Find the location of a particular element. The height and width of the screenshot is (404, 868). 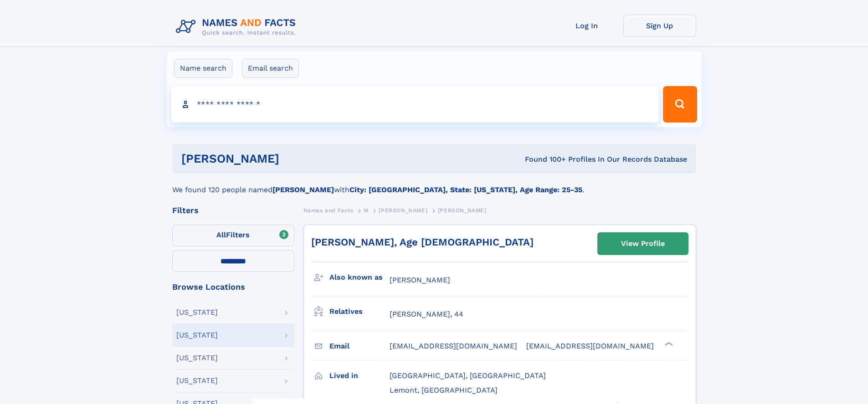

div: View Profile is located at coordinates (643, 244).